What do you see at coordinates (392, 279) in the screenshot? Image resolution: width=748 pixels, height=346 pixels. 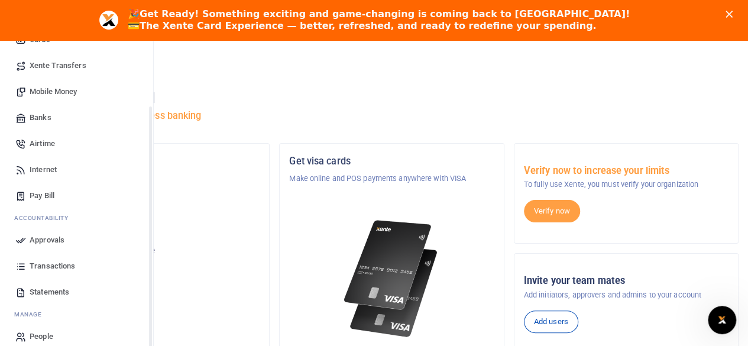 I see `img: xente-_physical_cards.png` at bounding box center [392, 279].